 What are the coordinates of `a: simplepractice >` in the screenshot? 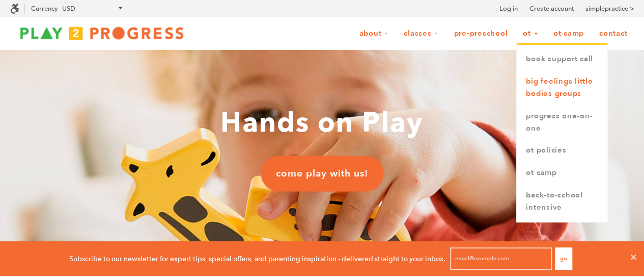 It's located at (609, 9).